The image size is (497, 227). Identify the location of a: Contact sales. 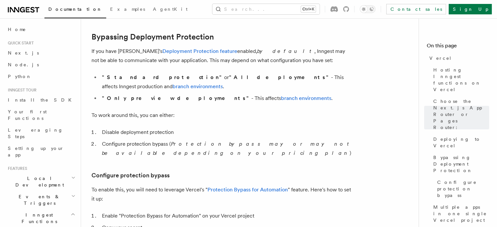
(416, 9).